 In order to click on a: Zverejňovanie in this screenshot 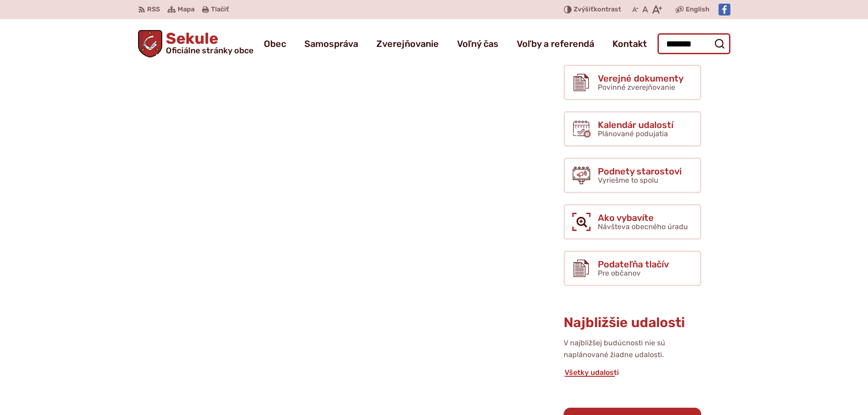, I will do `click(407, 43)`.